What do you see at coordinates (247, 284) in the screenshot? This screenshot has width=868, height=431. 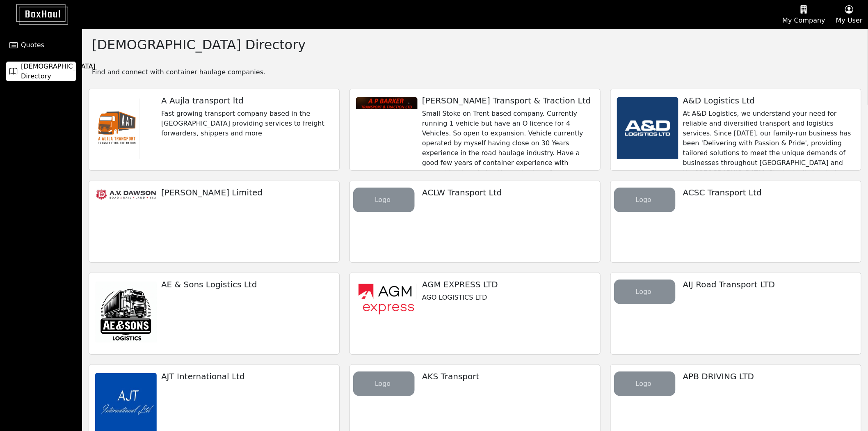 I see `h5: AE & Sons Logistics Ltd` at bounding box center [247, 284].